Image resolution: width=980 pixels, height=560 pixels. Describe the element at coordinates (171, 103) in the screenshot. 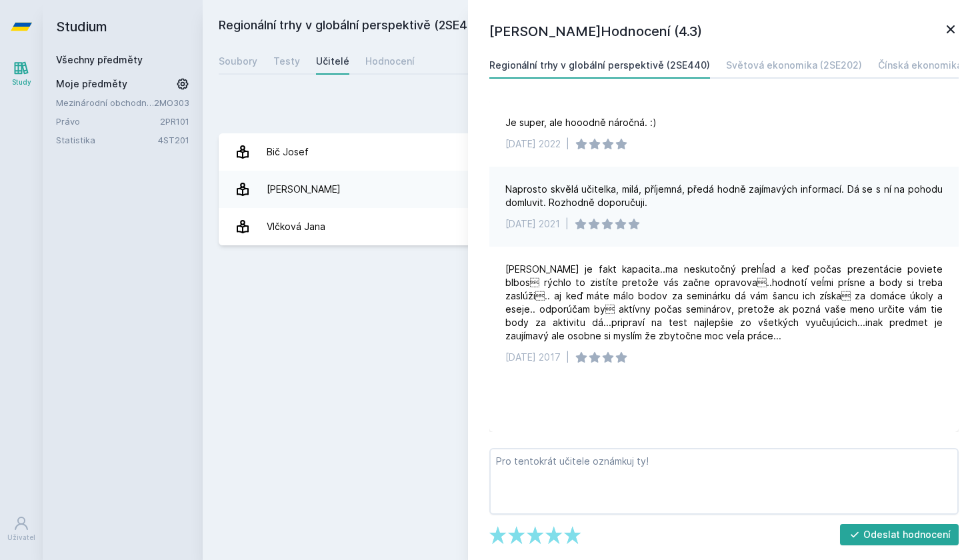

I see `a: 2MO303` at that location.